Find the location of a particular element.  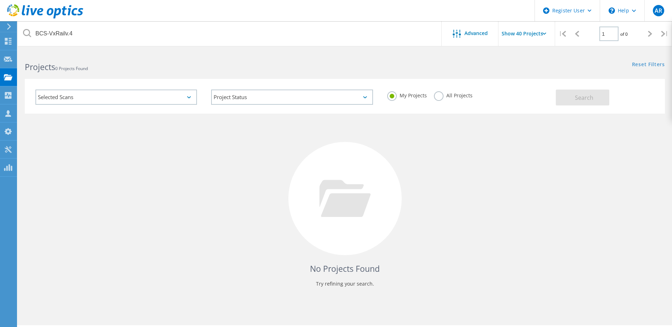

label: All Projects is located at coordinates (453, 95).